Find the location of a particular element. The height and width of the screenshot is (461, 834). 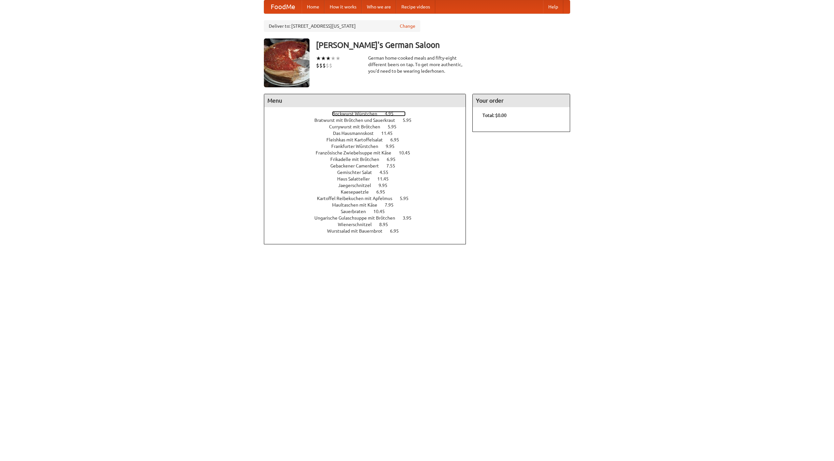

a: Das Hausmannskost 11.45 is located at coordinates (369, 133).